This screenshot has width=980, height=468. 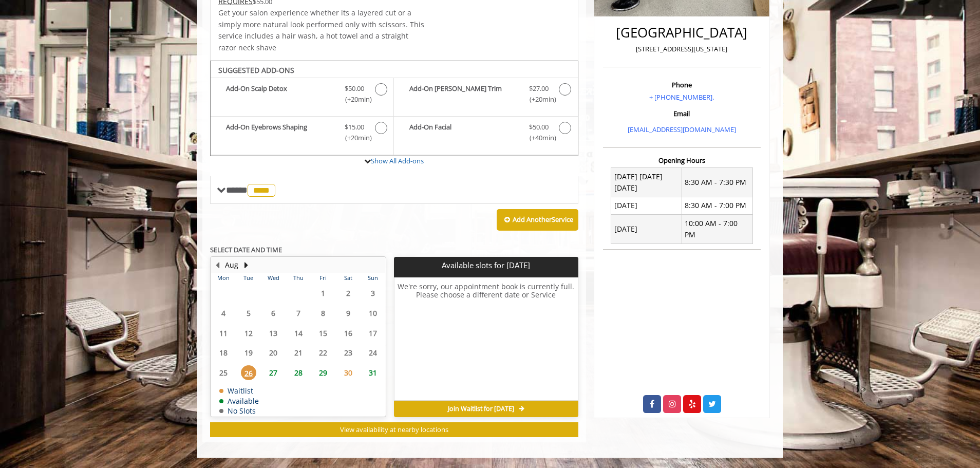 I want to click on th: Thu, so click(x=298, y=278).